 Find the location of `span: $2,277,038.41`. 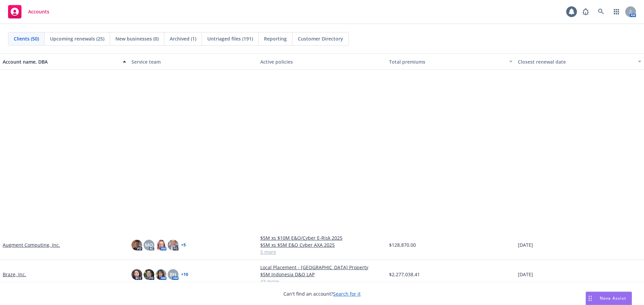

span: $2,277,038.41 is located at coordinates (405, 274).